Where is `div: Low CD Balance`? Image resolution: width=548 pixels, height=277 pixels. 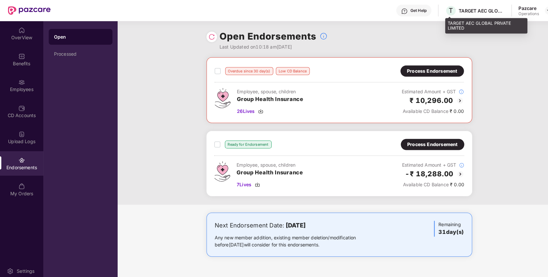
div: Low CD Balance is located at coordinates (286, 69).